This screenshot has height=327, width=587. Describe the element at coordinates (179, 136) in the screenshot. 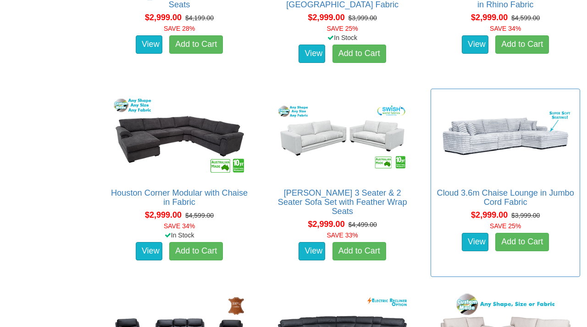

I see `img: Houston Corner Modular with Chaise in Fabric` at that location.